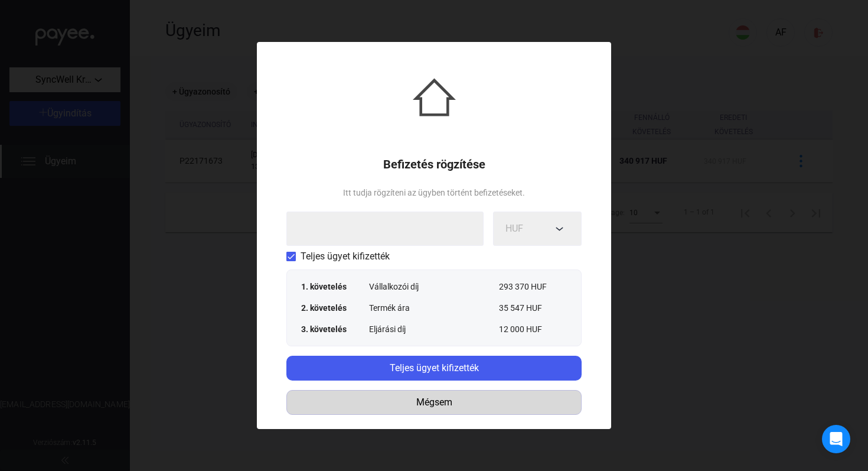 Image resolution: width=868 pixels, height=471 pixels. What do you see at coordinates (434, 368) in the screenshot?
I see `div: Teljes ügyet kifizették` at bounding box center [434, 368].